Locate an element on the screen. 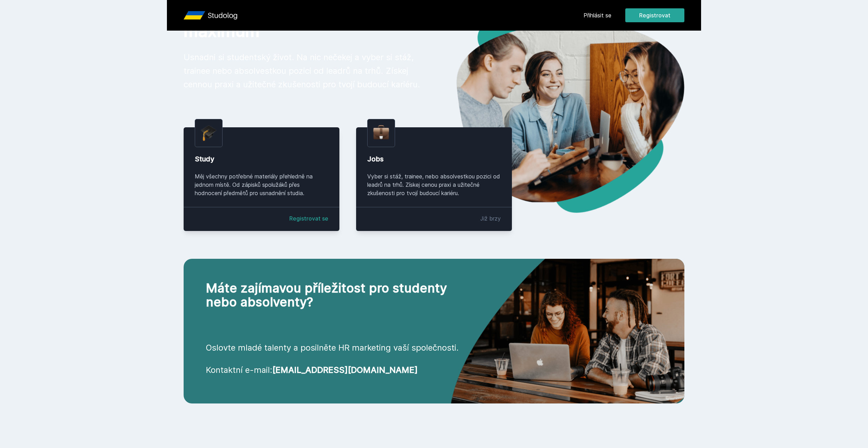 Image resolution: width=868 pixels, height=448 pixels. div: Vyber si stáž, trainee, nebo absolvestkou pozici od leadrů na trhů. Získej cenou praxi a užitečné... is located at coordinates (434, 185).